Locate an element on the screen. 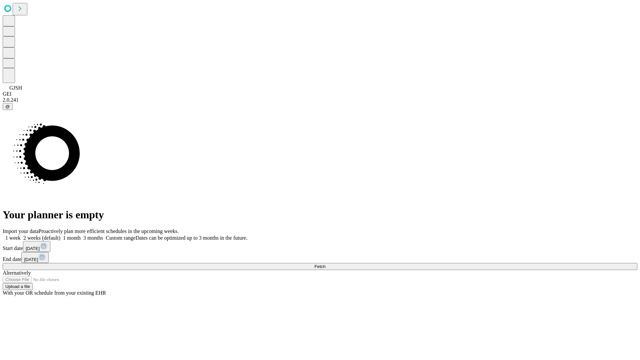 Image resolution: width=640 pixels, height=360 pixels. span: GJSH is located at coordinates (16, 88).